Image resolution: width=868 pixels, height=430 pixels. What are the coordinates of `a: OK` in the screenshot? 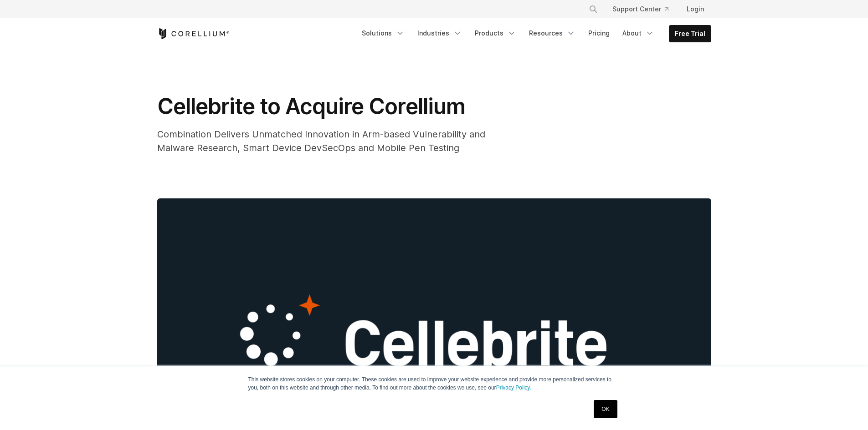 It's located at (605, 409).